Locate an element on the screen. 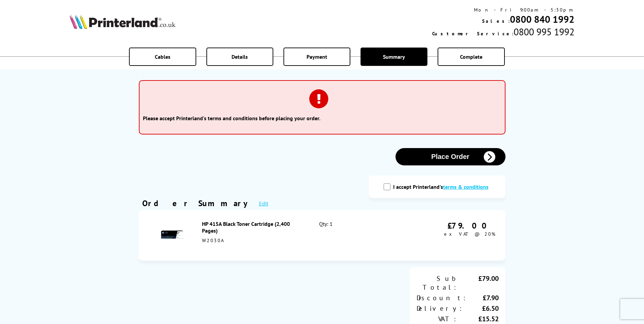 This screenshot has width=644, height=324. div: W2030A is located at coordinates (253, 240).